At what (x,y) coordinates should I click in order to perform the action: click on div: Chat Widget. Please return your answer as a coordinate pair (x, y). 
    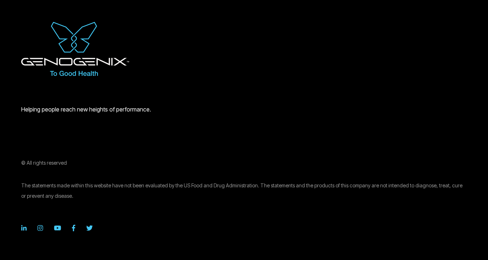
    Looking at the image, I should click on (470, 243).